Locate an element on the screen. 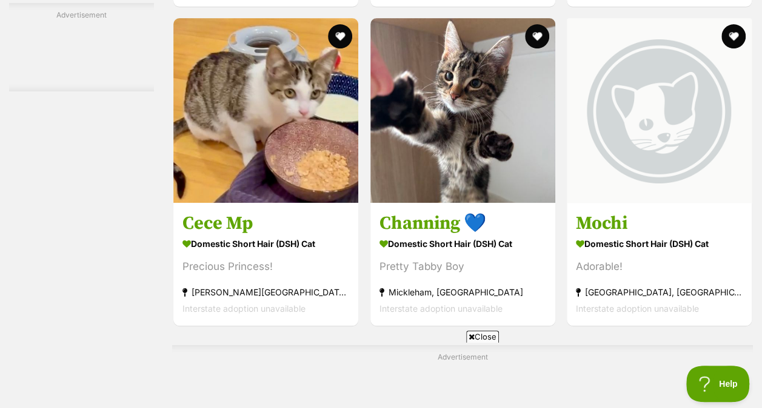 The width and height of the screenshot is (762, 408). h3: Channing 💙 is located at coordinates (462, 224).